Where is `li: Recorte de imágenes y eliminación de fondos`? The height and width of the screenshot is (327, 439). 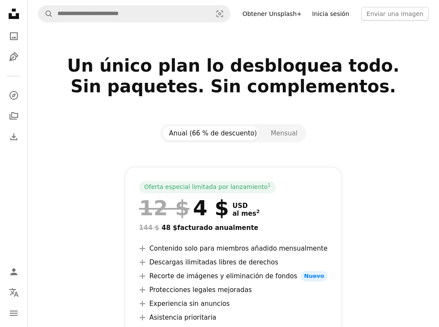
li: Recorte de imágenes y eliminación de fondos is located at coordinates (233, 276).